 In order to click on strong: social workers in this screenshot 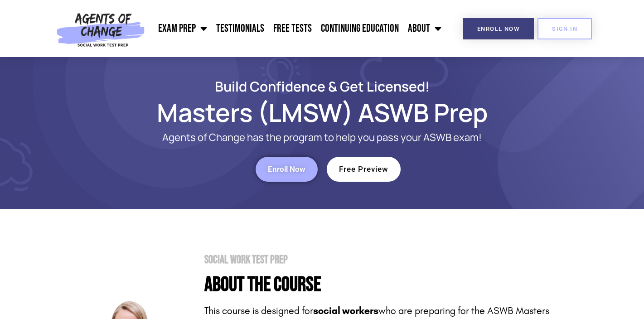, I will do `click(346, 310)`.